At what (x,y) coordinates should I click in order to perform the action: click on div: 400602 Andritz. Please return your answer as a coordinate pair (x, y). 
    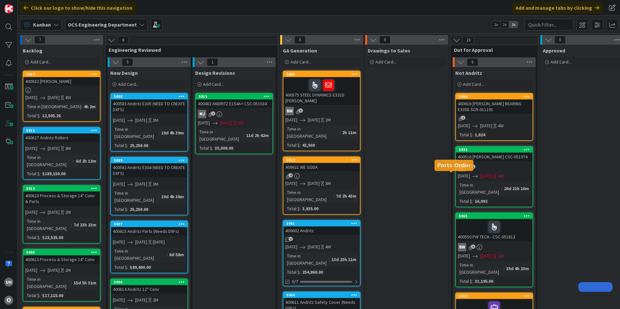
    Looking at the image, I should click on (322, 231).